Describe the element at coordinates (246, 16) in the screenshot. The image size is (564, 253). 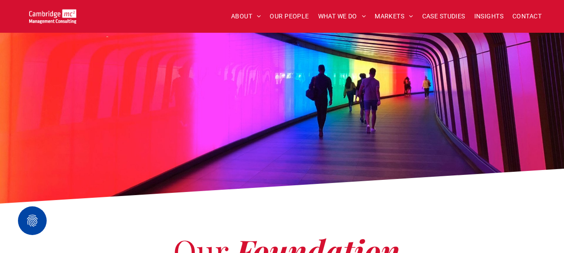
I see `a: ABOUT` at that location.